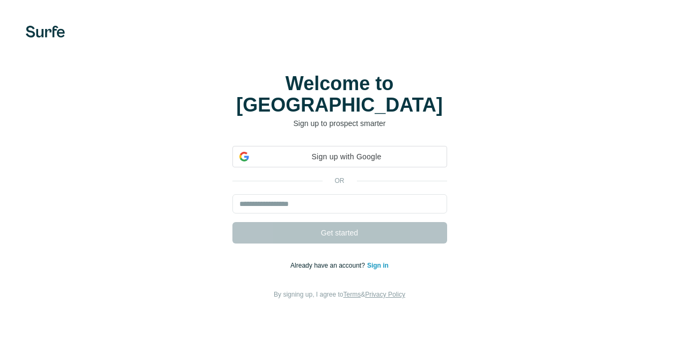 This screenshot has width=679, height=339. What do you see at coordinates (45, 32) in the screenshot?
I see `img: Surfe's logo` at bounding box center [45, 32].